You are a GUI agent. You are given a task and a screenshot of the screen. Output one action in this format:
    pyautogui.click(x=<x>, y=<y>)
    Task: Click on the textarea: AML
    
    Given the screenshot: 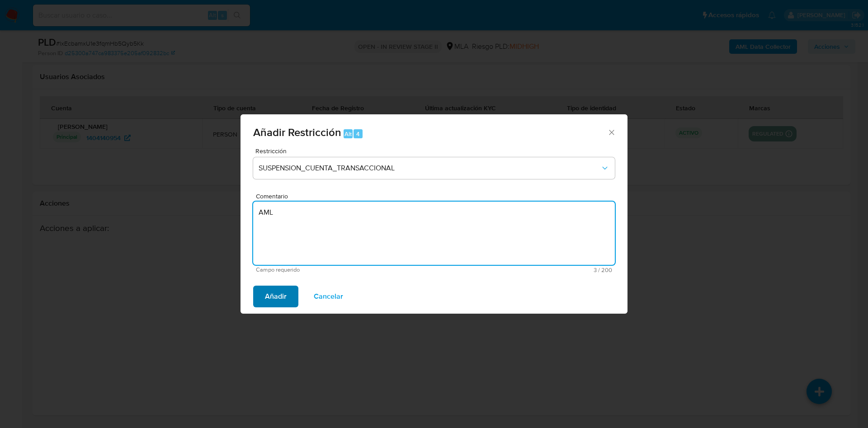 What is the action you would take?
    pyautogui.click(x=434, y=233)
    